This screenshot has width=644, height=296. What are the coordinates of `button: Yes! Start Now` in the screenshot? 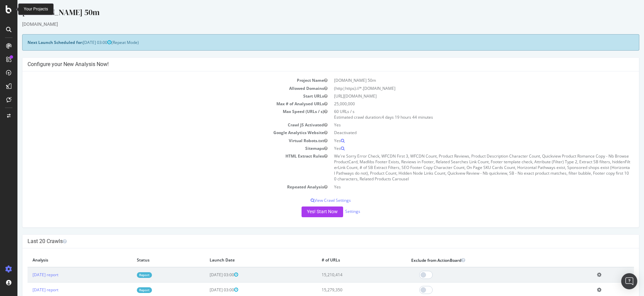 It's located at (305, 212).